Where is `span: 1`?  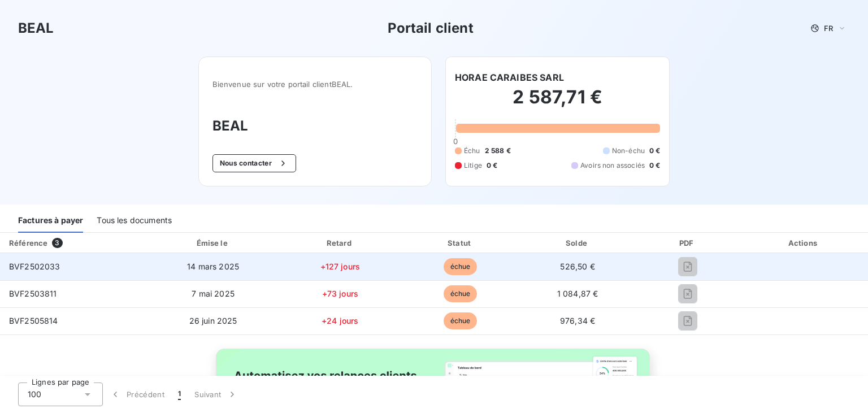 span: 1 is located at coordinates (179, 394).